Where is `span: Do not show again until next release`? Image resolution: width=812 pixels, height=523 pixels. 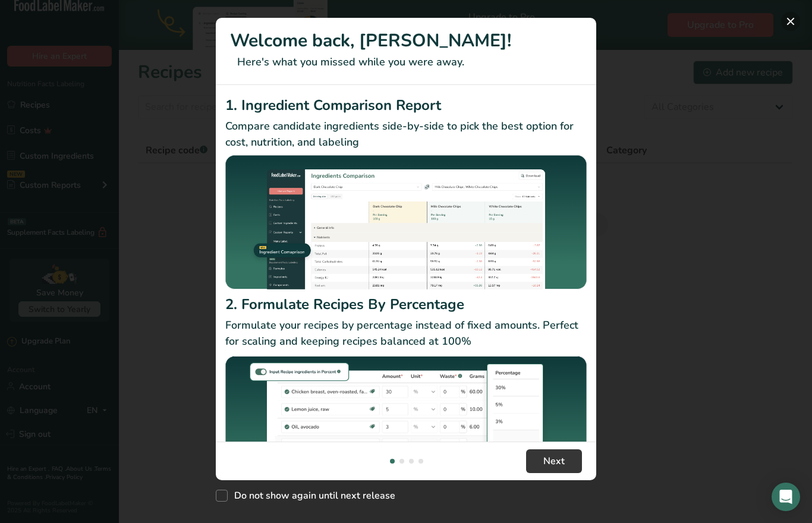 span: Do not show again until next release is located at coordinates (312, 496).